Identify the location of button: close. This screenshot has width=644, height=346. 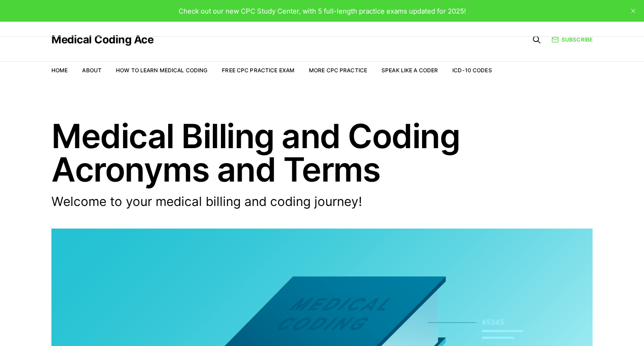
(634, 11).